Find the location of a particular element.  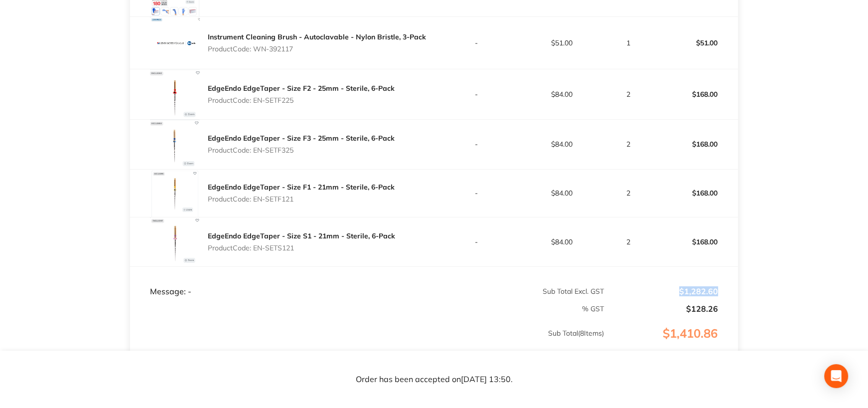

p: Product Code: EN-SETF325 is located at coordinates (301, 150).